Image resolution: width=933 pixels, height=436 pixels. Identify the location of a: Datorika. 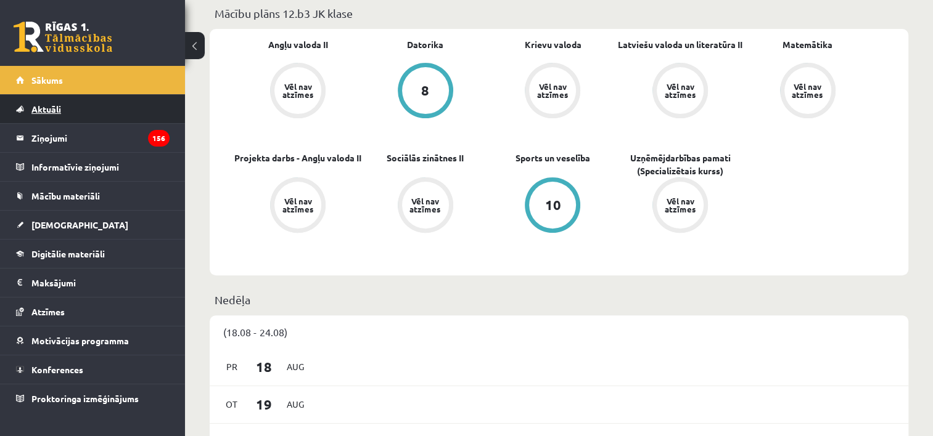
(425, 44).